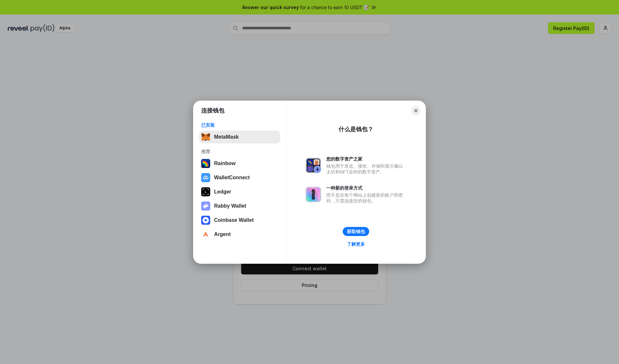 The image size is (619, 364). Describe the element at coordinates (239, 152) in the screenshot. I see `div: 推荐` at that location.